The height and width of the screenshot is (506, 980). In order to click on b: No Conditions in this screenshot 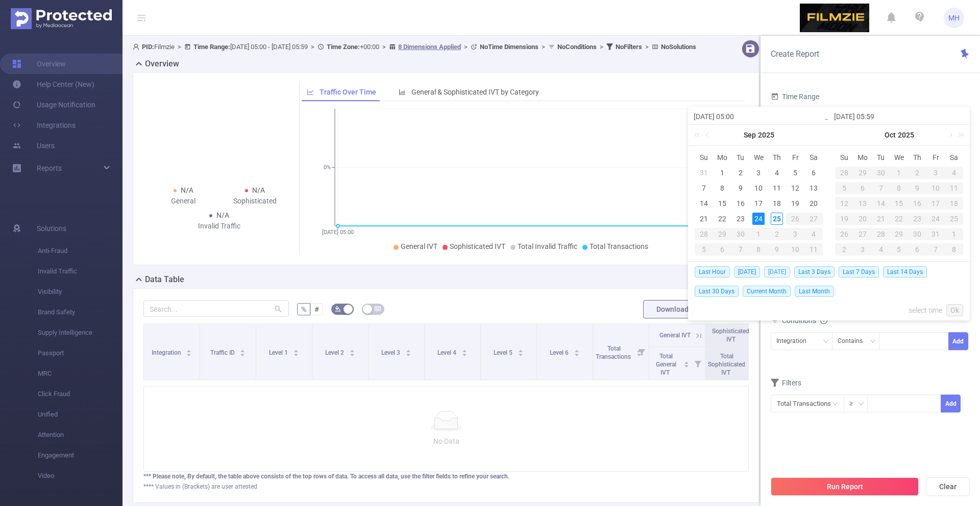, I will do `click(577, 46)`.